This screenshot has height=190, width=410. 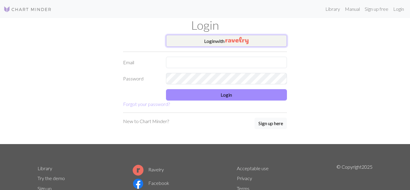 What do you see at coordinates (138, 170) in the screenshot?
I see `img: Ravelry logo` at bounding box center [138, 170].